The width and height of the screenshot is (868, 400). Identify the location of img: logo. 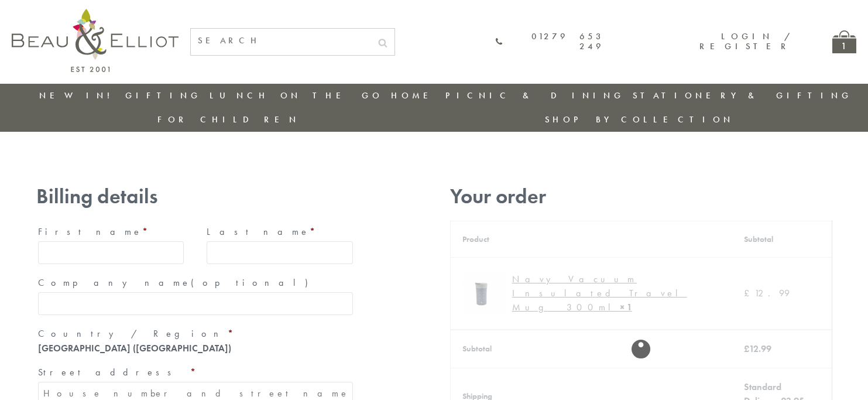
(94, 40).